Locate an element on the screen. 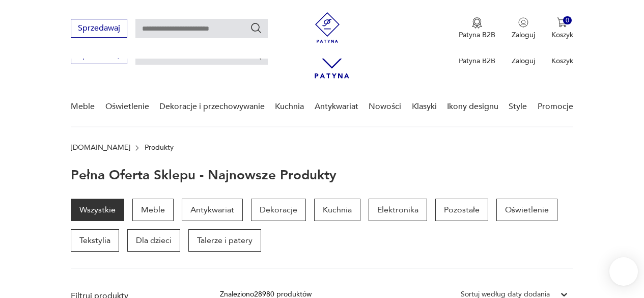 The width and height of the screenshot is (644, 298). a: Dekoracje is located at coordinates (279, 210).